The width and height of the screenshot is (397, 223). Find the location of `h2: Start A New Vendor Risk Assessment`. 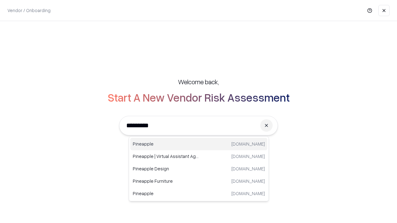

h2: Start A New Vendor Risk Assessment is located at coordinates (198, 97).